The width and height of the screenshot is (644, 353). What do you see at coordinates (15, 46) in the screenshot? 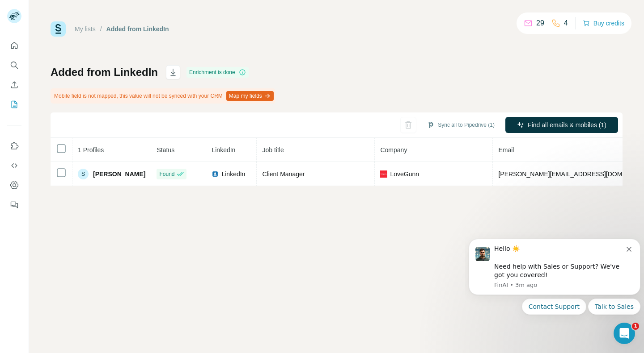
I see `button: Quick start` at bounding box center [15, 46].